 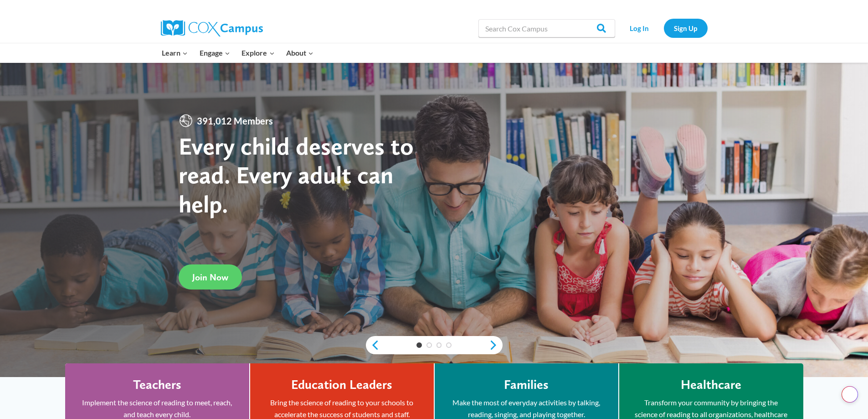 I want to click on nav: Secondary Navigation, so click(x=663, y=28).